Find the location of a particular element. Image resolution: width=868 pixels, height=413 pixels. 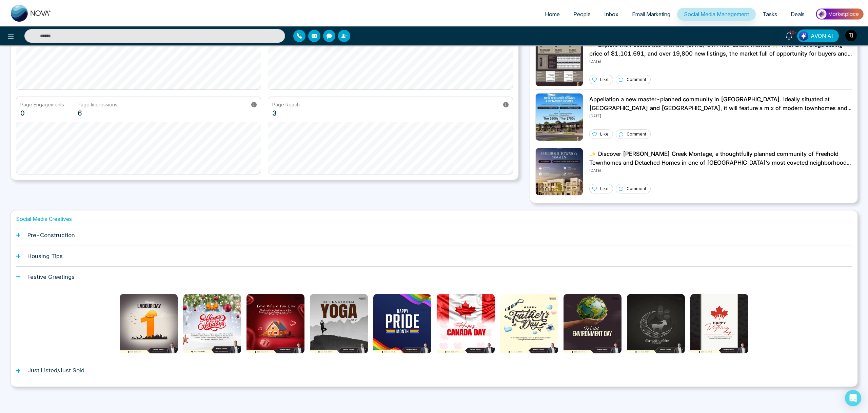

a: Home is located at coordinates (552, 14).